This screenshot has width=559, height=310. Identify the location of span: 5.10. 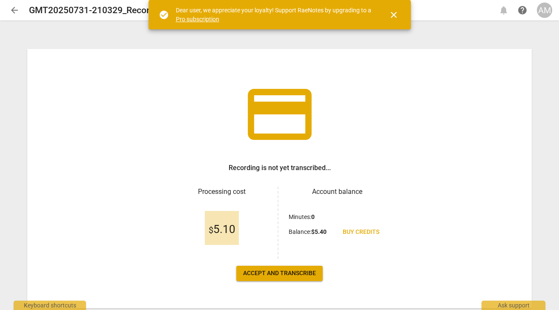
(222, 230).